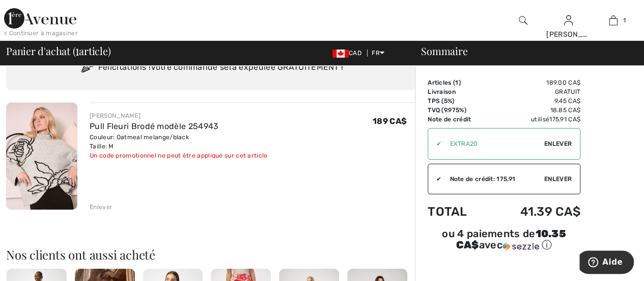 The image size is (644, 281). What do you see at coordinates (459, 212) in the screenshot?
I see `td: Total` at bounding box center [459, 212].